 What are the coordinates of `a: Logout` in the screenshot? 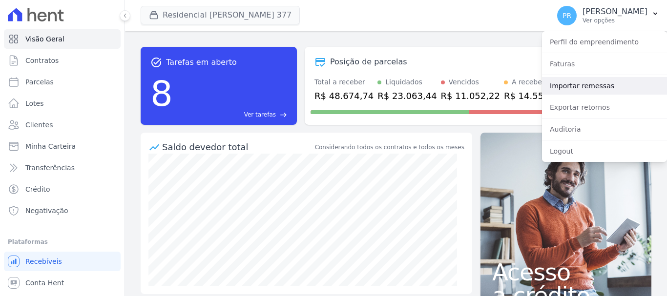 It's located at (604, 151).